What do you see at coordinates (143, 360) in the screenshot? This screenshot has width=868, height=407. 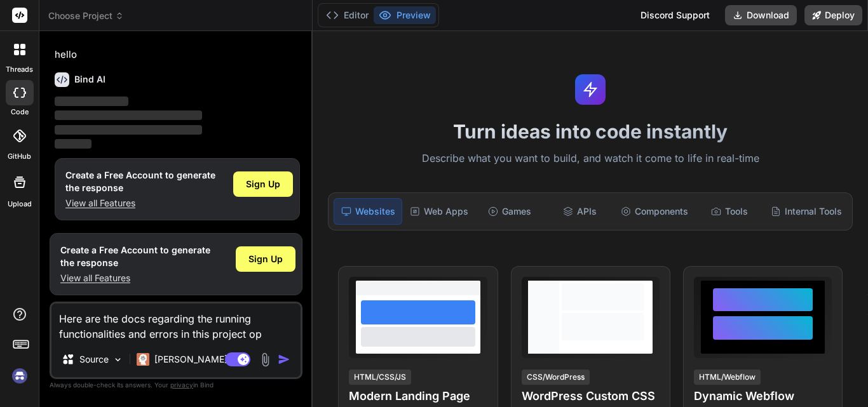 I see `img: Claude 4 Sonnet` at bounding box center [143, 360].